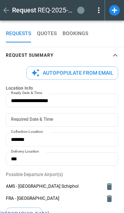  Describe the element at coordinates (81, 10) in the screenshot. I see `span: draft` at that location.